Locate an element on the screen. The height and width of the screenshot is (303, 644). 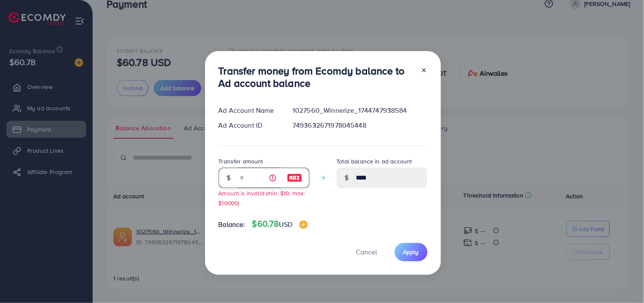
div: Ad Account ID is located at coordinates (249, 125).